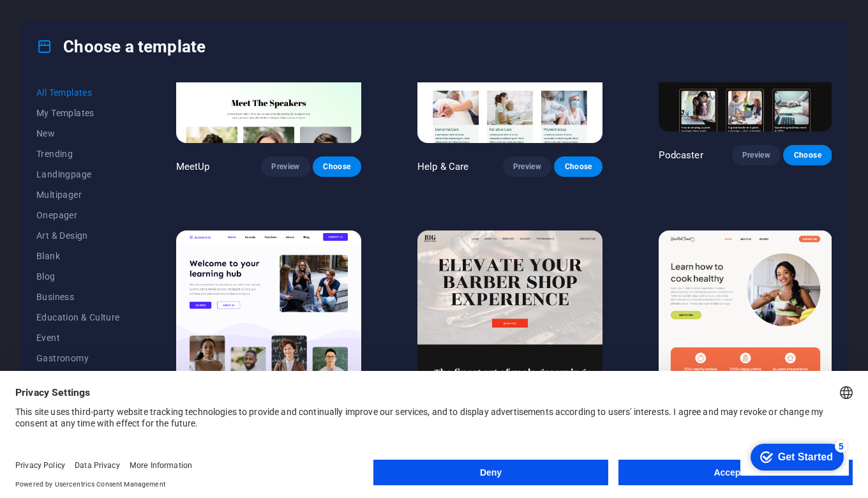 The width and height of the screenshot is (868, 498). Describe the element at coordinates (121, 47) in the screenshot. I see `h4: Choose a template` at that location.